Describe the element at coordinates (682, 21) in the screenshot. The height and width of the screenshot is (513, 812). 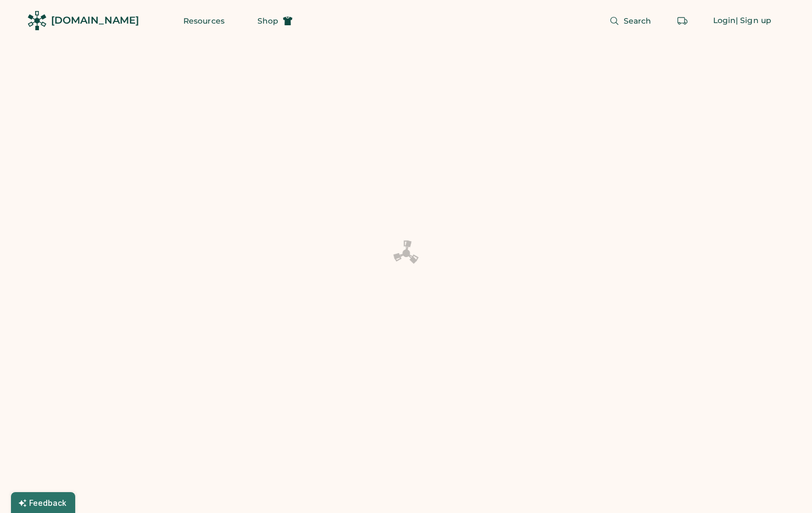
I see `button: Retrieve an order` at that location.